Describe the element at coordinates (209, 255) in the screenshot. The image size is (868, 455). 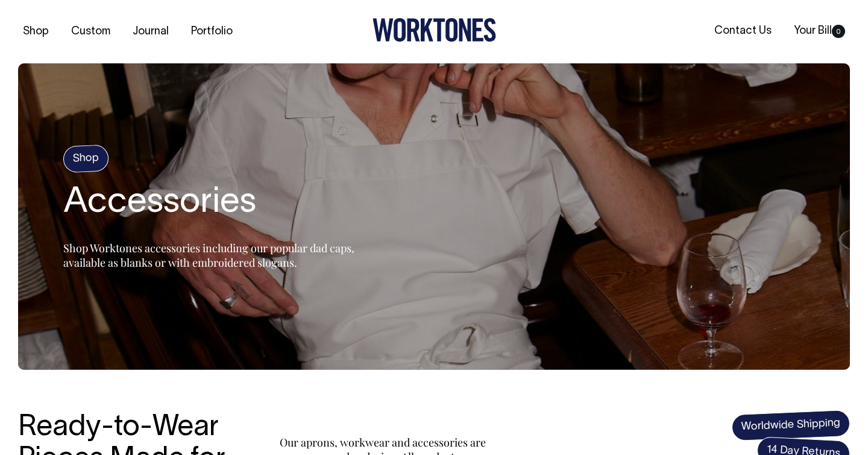
I see `span: Shop Worktones accessories including our popular dad caps, available as blanks or with embroidere...` at that location.